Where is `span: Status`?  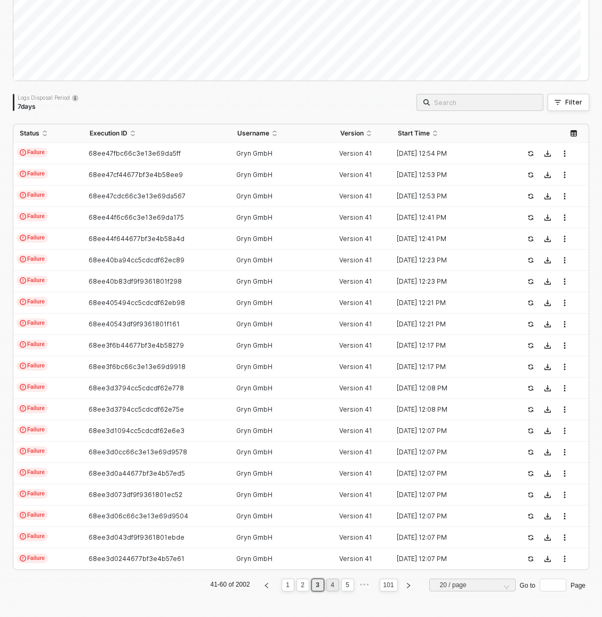
span: Status is located at coordinates (29, 133).